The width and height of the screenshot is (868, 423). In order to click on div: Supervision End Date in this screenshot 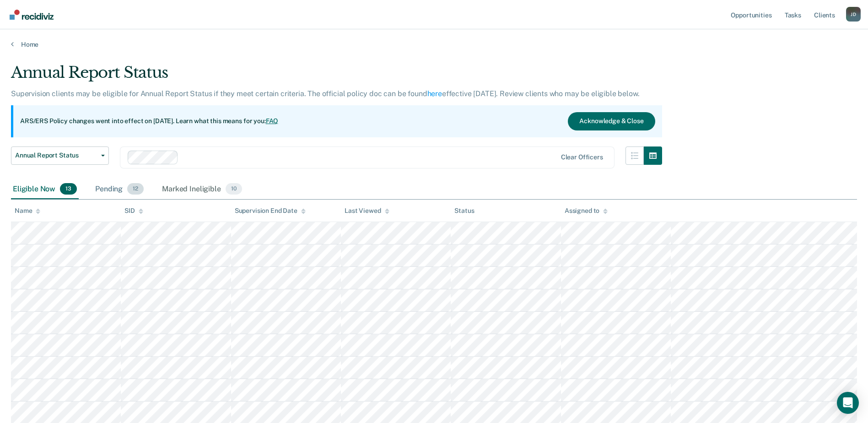, I will do `click(270, 210)`.